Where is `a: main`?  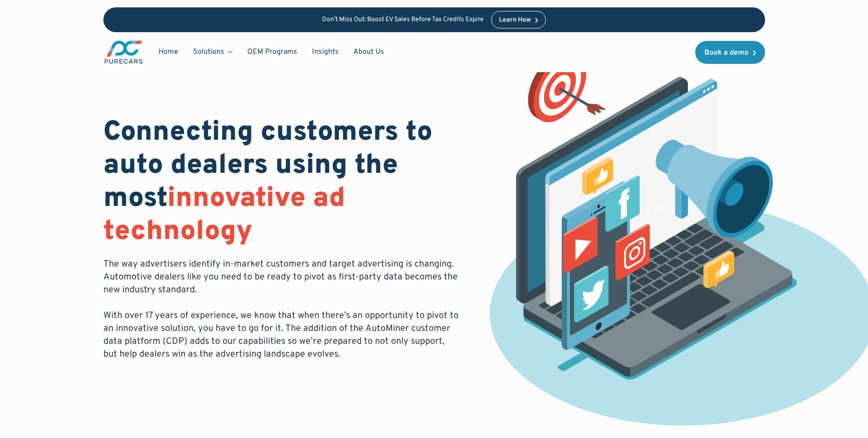
a: main is located at coordinates (124, 52).